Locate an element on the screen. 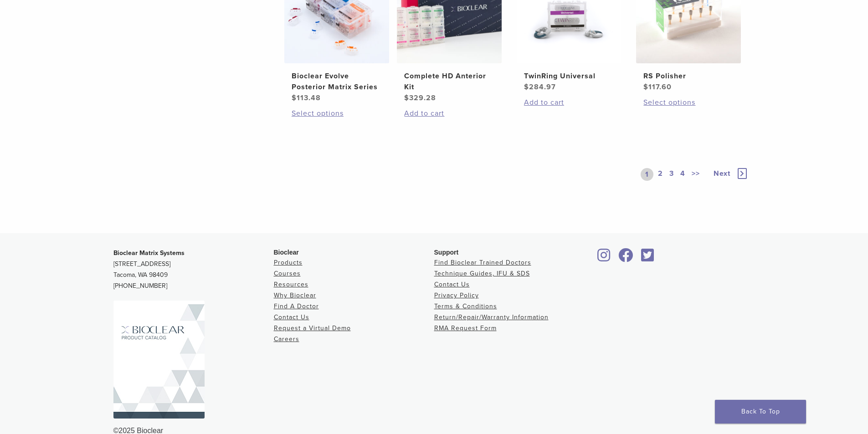  a: Why Bioclear is located at coordinates (295, 295).